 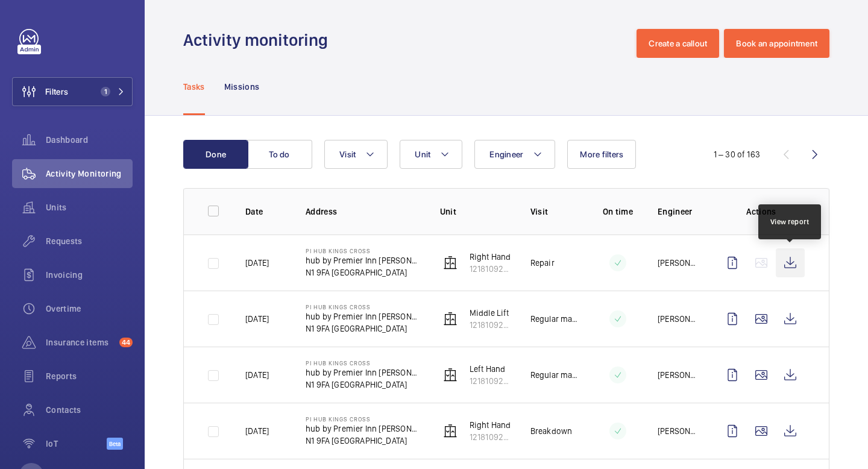 I want to click on span: Reports, so click(x=89, y=376).